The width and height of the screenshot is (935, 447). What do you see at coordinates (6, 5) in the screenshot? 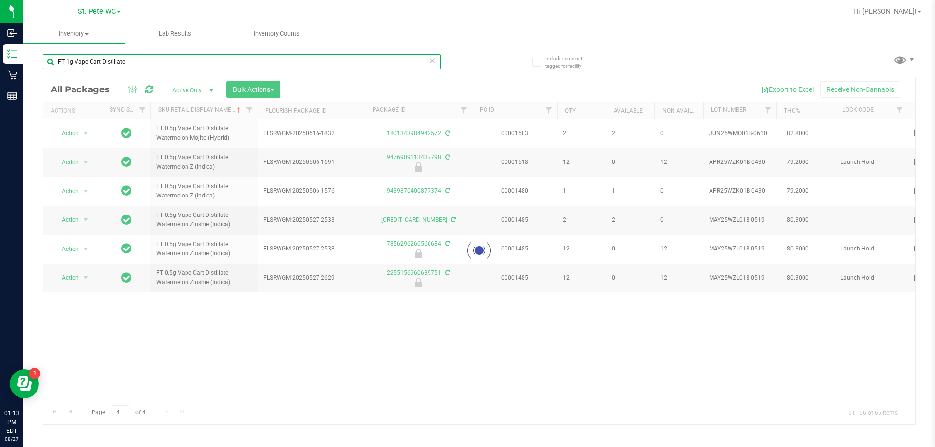
I see `span: 1` at bounding box center [6, 5].